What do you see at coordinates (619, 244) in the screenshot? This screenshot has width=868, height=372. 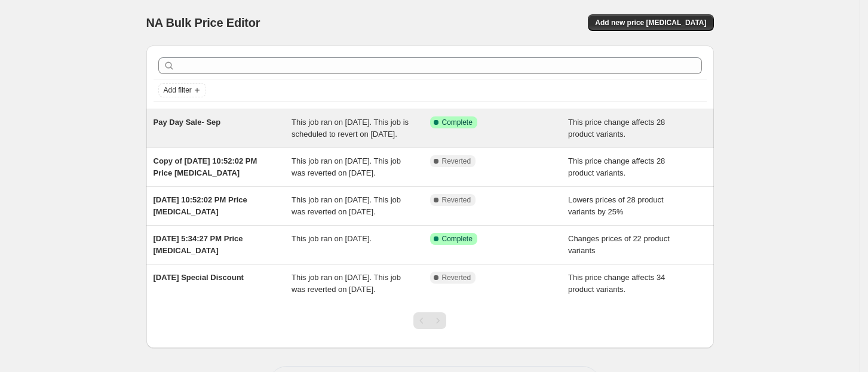 I see `span: Changes prices of 22 product variants` at bounding box center [619, 244].